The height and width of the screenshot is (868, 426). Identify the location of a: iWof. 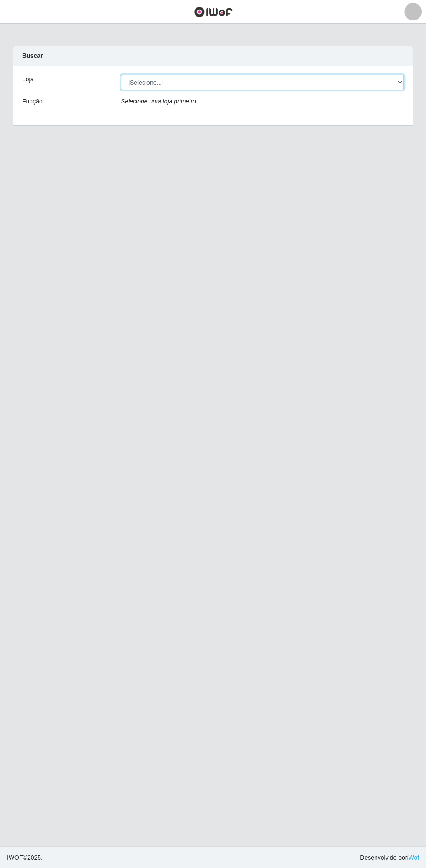
(413, 857).